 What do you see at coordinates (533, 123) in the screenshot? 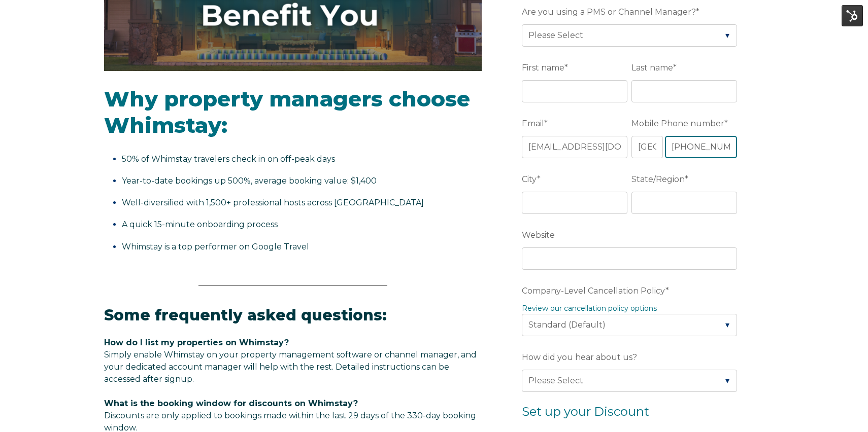
I see `span: Email` at bounding box center [533, 123].